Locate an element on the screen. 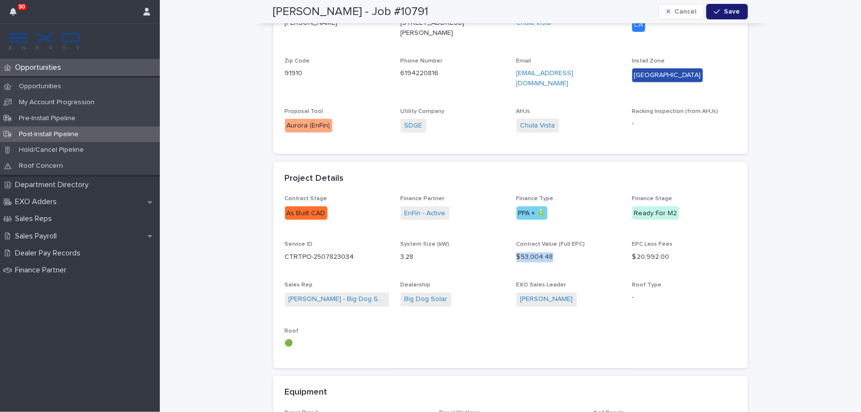 This screenshot has width=861, height=412. a: Big Dog Solar is located at coordinates (426, 299).